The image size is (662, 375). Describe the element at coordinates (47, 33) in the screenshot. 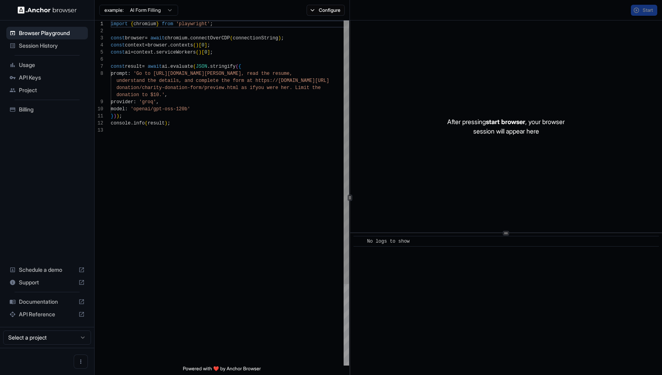

I see `div: Browser Playground` at that location.